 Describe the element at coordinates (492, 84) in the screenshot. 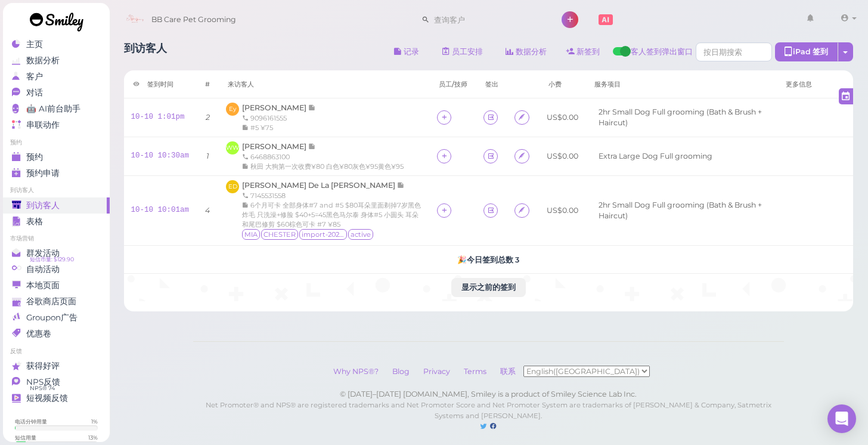

I see `th: 签出` at that location.